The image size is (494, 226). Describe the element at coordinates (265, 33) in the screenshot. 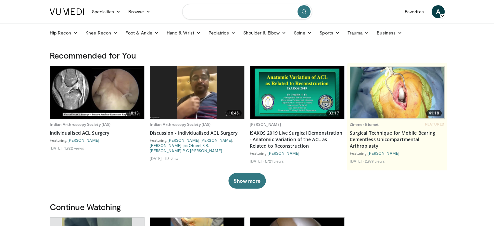

I see `a: Shoulder & Elbow` at that location.